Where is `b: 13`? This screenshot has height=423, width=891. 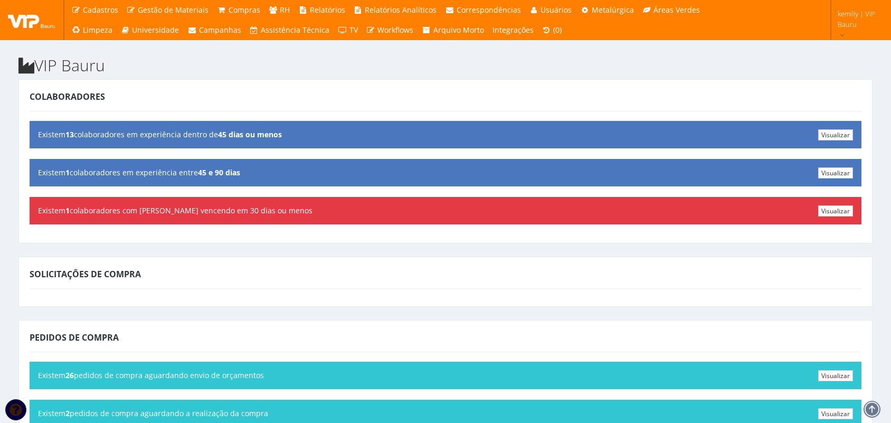
b: 13 is located at coordinates (70, 134).